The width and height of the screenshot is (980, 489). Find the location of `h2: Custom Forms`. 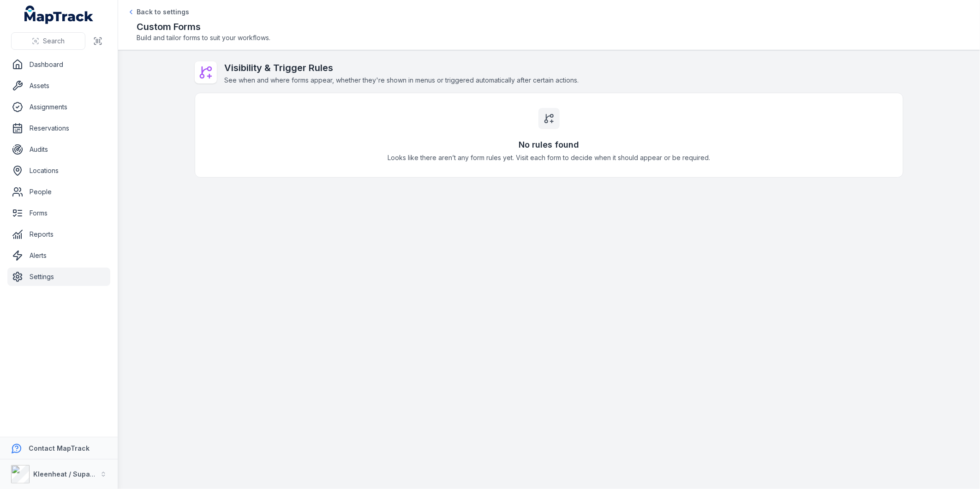

h2: Custom Forms is located at coordinates (549, 27).